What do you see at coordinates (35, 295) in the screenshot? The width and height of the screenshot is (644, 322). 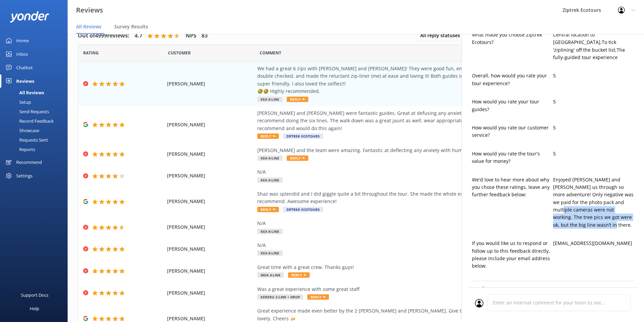 I see `div: Support Docs` at bounding box center [35, 295].